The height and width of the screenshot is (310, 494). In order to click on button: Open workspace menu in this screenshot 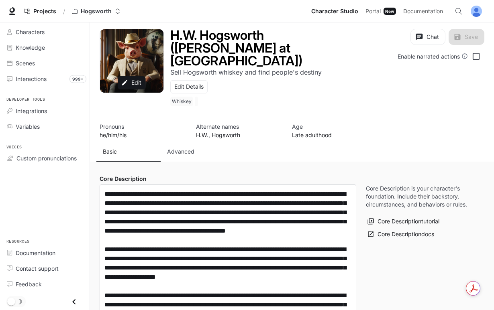, I will do `click(96, 11)`.